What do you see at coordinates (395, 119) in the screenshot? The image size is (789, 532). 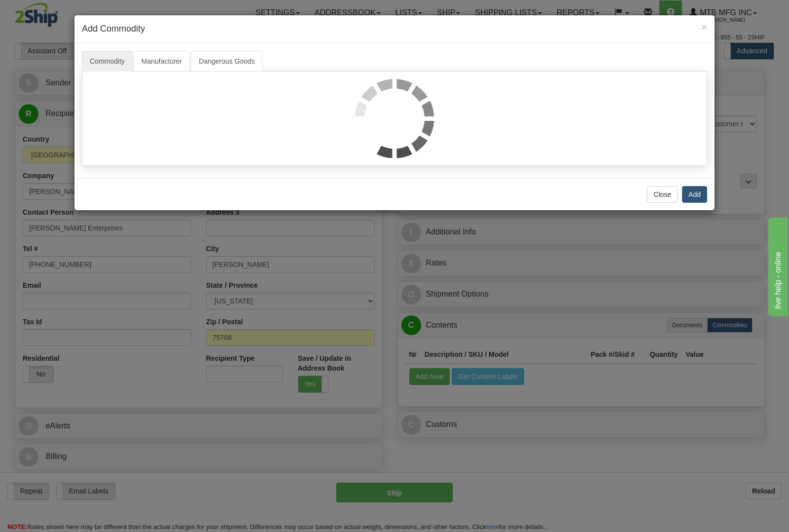 I see `img: loader.gif` at bounding box center [395, 119].